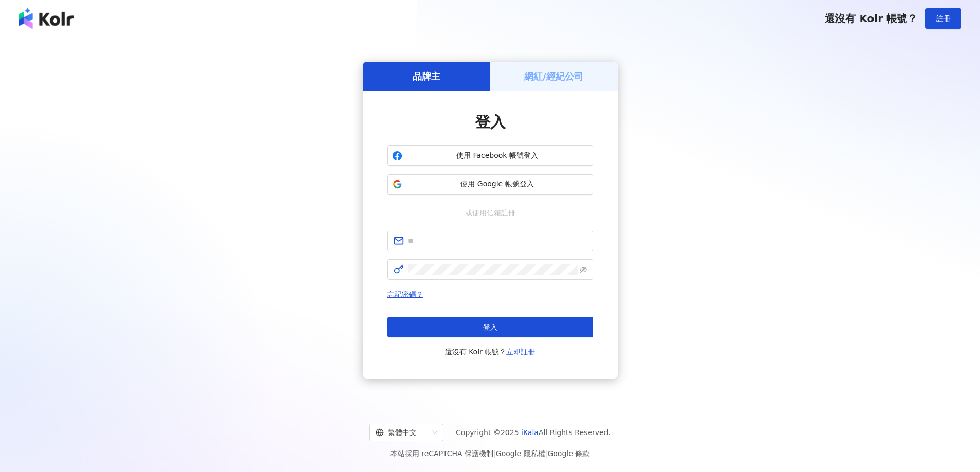 The image size is (980, 472). I want to click on span: 使用 Facebook 帳號登入, so click(497, 156).